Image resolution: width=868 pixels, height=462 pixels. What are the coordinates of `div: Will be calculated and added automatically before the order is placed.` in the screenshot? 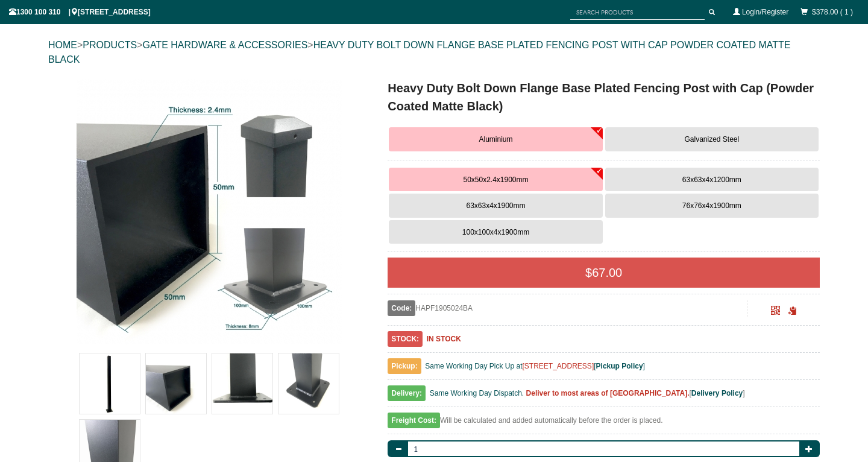 It's located at (603, 424).